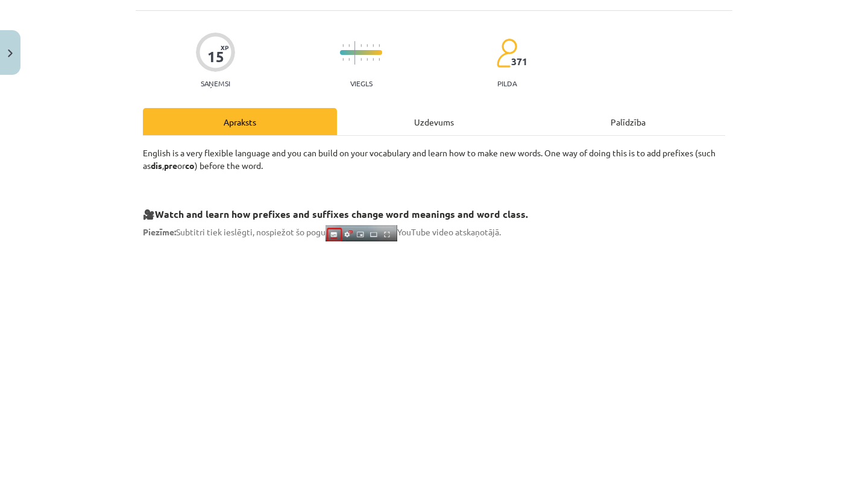 This screenshot has height=490, width=868. Describe the element at coordinates (341, 213) in the screenshot. I see `strong: Watch and learn how prefixes and suffixes change word meanings and word class.` at that location.